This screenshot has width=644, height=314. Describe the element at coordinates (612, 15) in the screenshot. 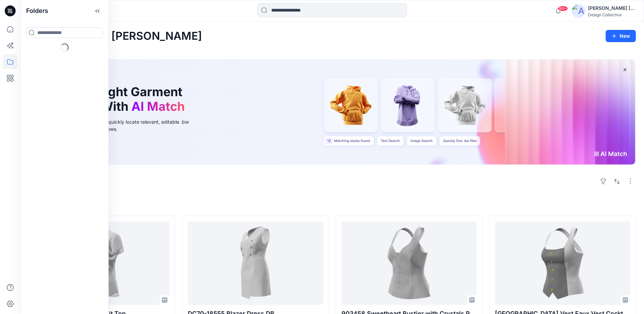

I see `div: Design Collective` at that location.